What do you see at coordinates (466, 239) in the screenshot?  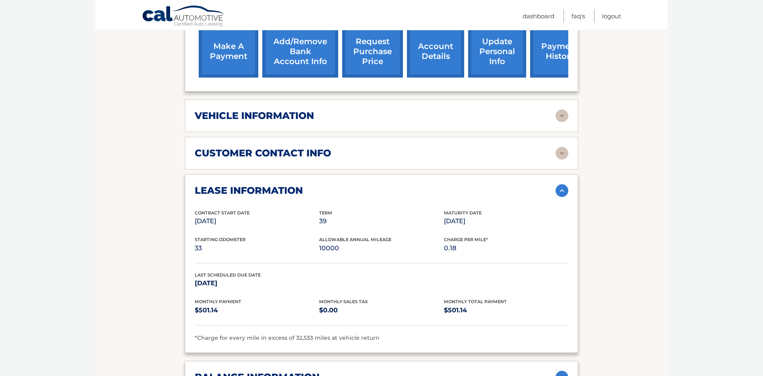 I see `span: Charge Per Mile*` at bounding box center [466, 239].